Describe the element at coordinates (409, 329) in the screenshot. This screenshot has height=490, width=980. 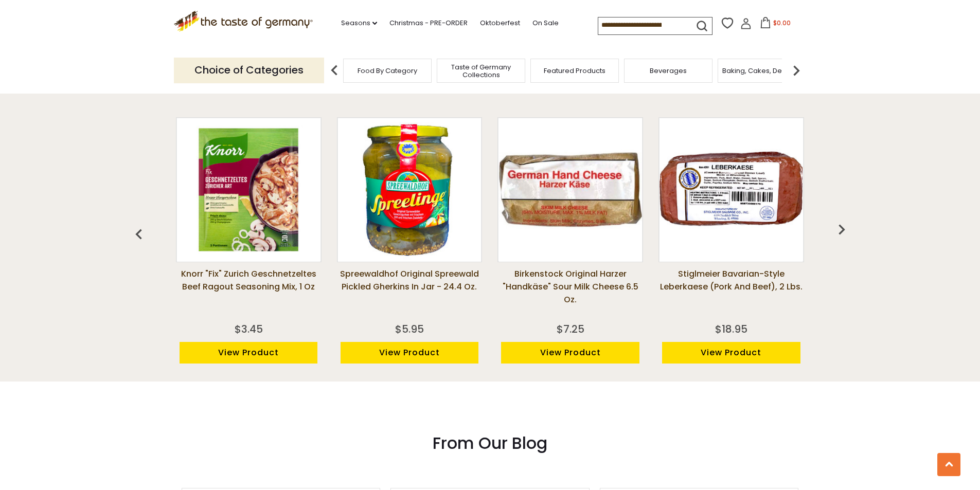
I see `div: $5.95` at that location.